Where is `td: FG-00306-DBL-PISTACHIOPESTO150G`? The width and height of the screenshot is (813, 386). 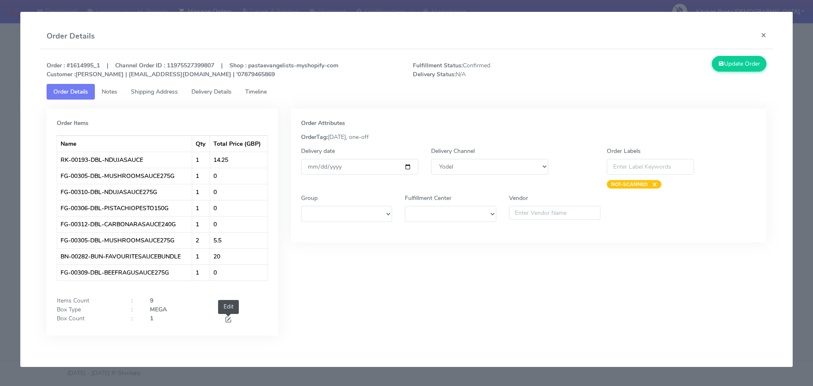 td: FG-00306-DBL-PISTACHIOPESTO150G is located at coordinates (124, 208).